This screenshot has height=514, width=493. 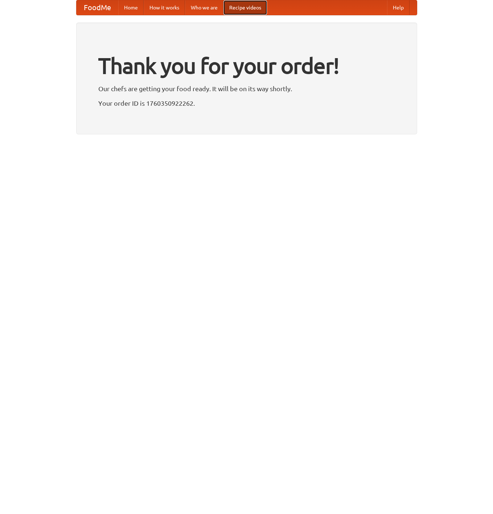 What do you see at coordinates (247, 89) in the screenshot?
I see `p: Our chefs are getting your food ready. It will be on its way shortly.` at bounding box center [247, 89].